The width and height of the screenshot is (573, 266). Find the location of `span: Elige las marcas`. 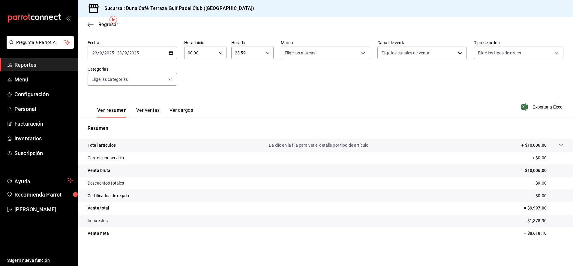

span: Elige las marcas is located at coordinates (300, 53).